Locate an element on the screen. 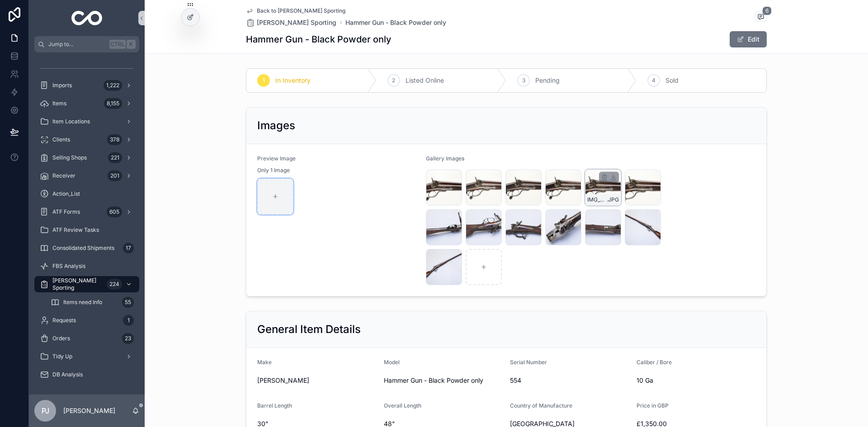 The image size is (868, 427). span: 554 is located at coordinates (570, 380).